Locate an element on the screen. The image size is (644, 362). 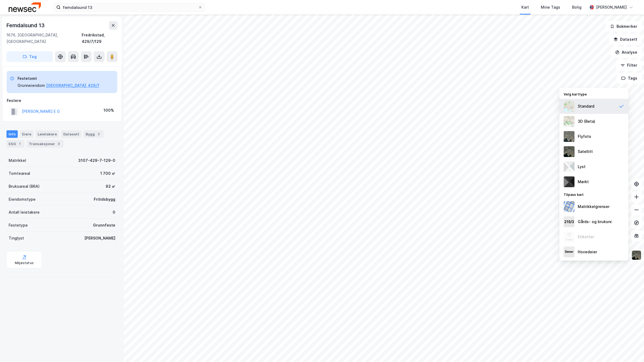
div: Fritidsbygg is located at coordinates (105, 199).